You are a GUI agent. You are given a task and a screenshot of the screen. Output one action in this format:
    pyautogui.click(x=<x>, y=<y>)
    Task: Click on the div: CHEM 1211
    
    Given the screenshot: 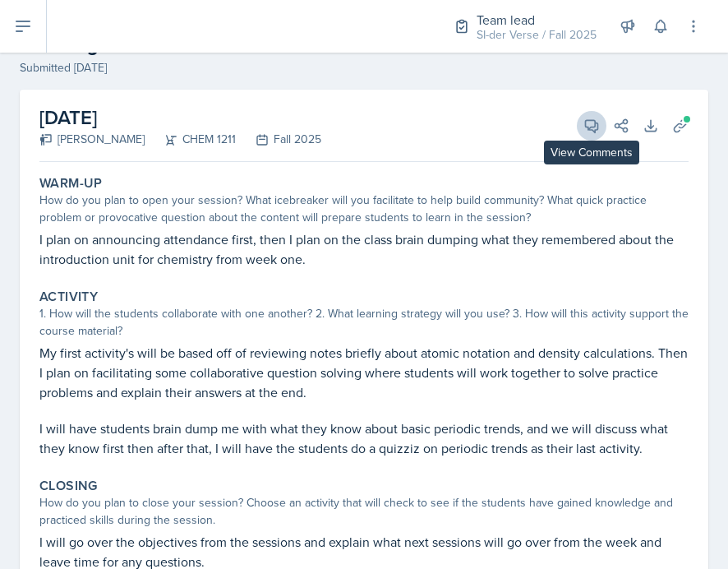 What is the action you would take?
    pyautogui.click(x=190, y=139)
    